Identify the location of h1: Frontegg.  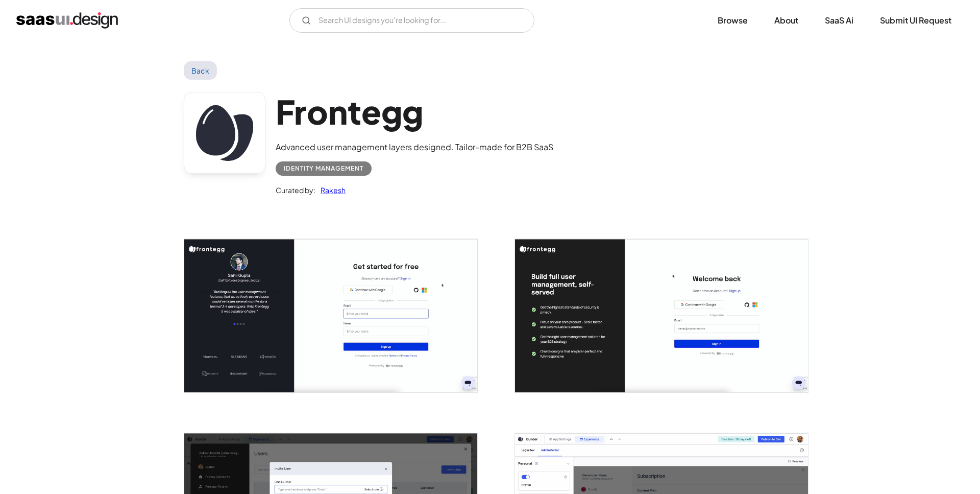
(415, 111).